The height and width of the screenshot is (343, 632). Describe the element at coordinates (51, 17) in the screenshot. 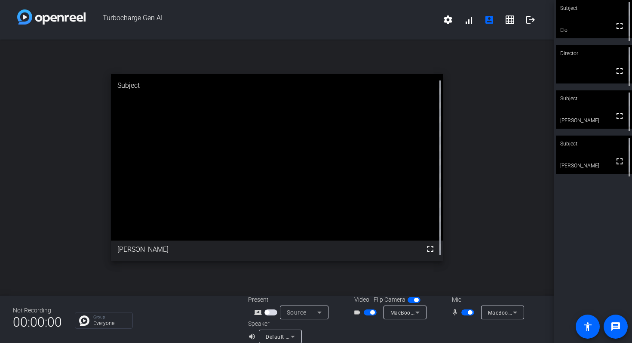

I see `img: white-gradient.svg` at that location.